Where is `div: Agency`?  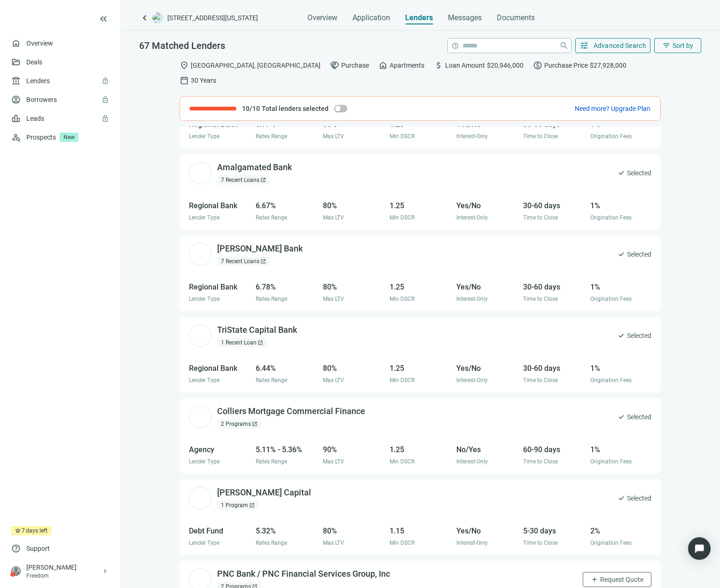
div: Agency is located at coordinates (219, 449).